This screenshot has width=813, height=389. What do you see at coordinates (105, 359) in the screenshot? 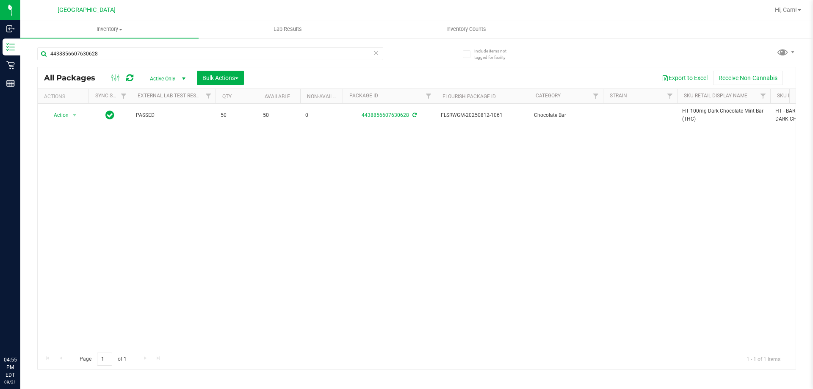
I see `input: 1` at bounding box center [105, 359].